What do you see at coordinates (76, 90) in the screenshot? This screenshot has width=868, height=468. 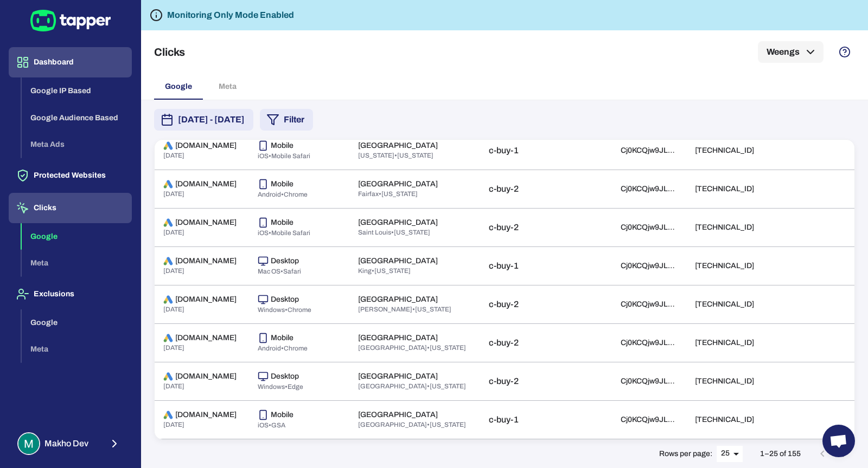 I see `a: Google IP Based` at bounding box center [76, 90].